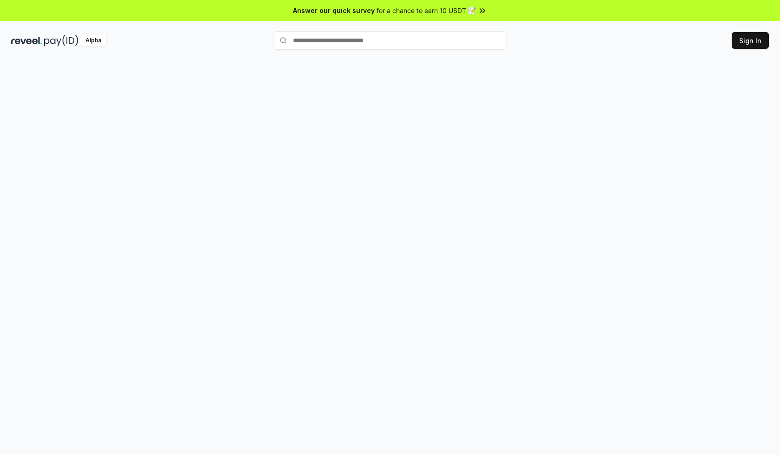  What do you see at coordinates (334, 10) in the screenshot?
I see `span: Answer our quick survey` at bounding box center [334, 10].